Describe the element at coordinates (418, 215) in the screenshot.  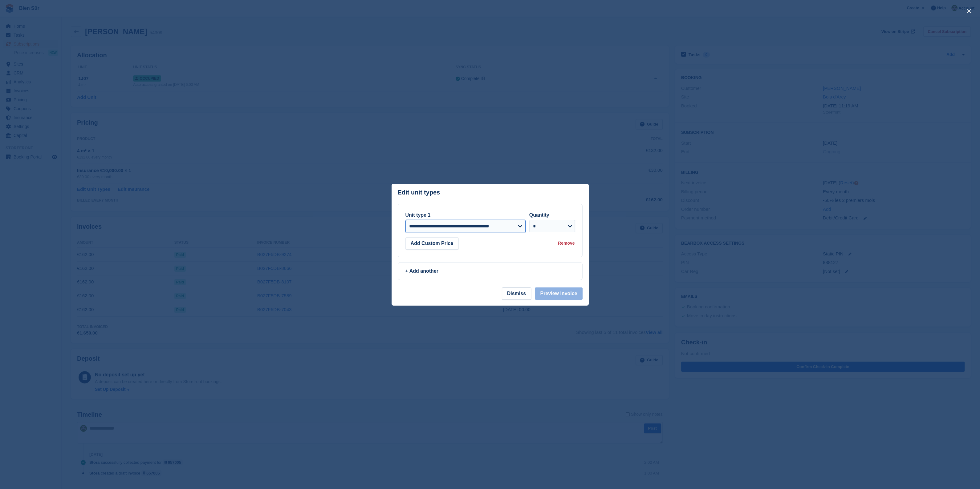
I see `label: Unit type 1` at that location.